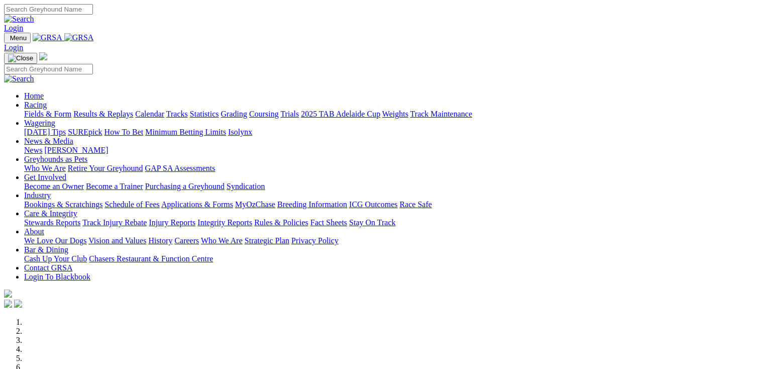 This screenshot has width=766, height=369. What do you see at coordinates (115, 222) in the screenshot?
I see `a: Track Injury Rebate` at bounding box center [115, 222].